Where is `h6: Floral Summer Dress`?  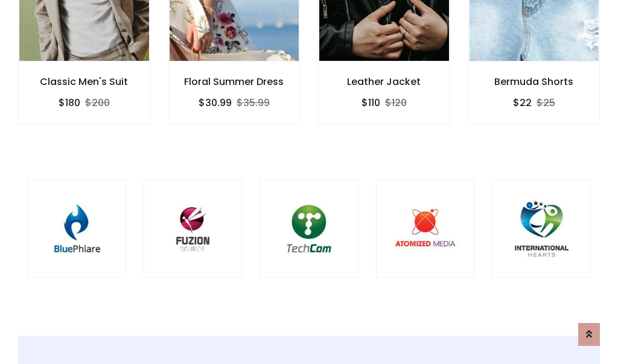 h6: Floral Summer Dress is located at coordinates (234, 81).